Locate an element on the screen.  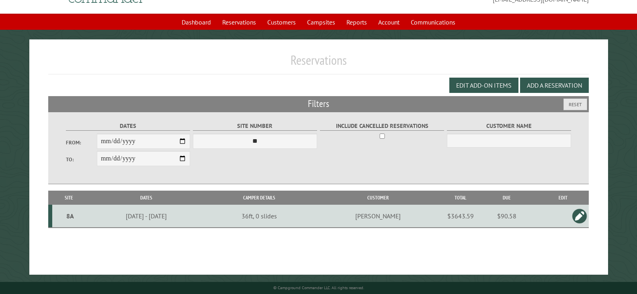
a: Account is located at coordinates (389, 22).